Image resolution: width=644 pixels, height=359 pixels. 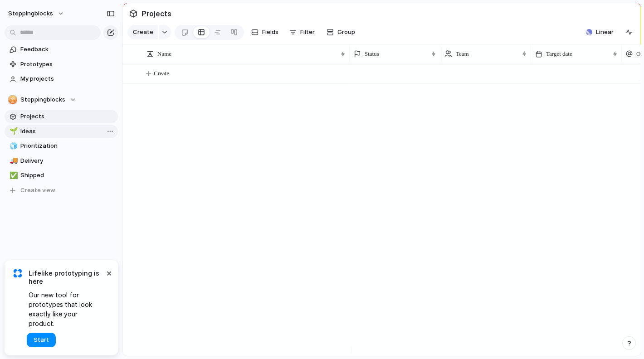 I want to click on a: Projects, so click(x=61, y=117).